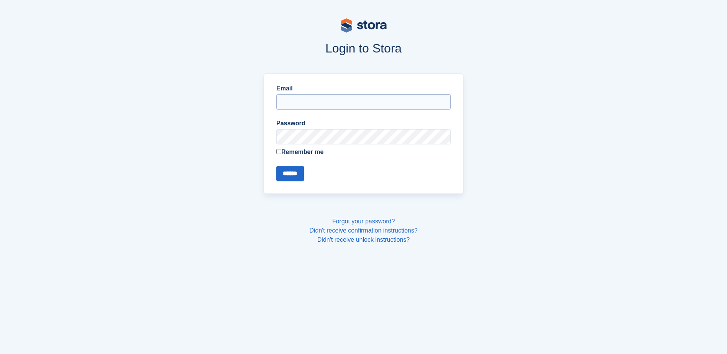  I want to click on label: Password, so click(363, 123).